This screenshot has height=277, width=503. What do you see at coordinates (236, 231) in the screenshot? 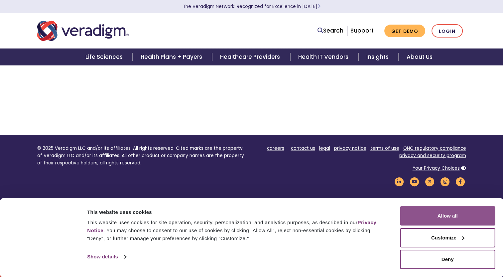
I see `div: This website uses cookies for site operation, security, personalization, and analytics purposes, ...` at bounding box center [236, 231].